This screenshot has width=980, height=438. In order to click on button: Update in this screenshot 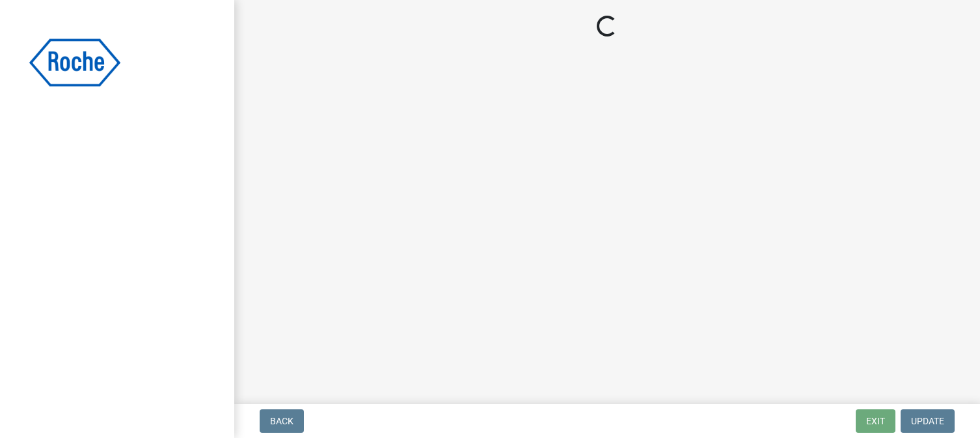, I will do `click(927, 421)`.